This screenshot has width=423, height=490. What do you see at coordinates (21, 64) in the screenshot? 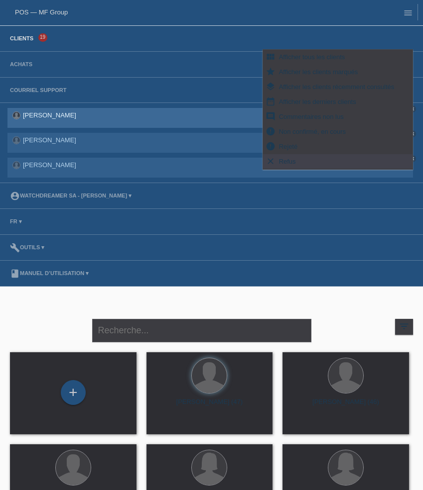
I see `a: Achats` at bounding box center [21, 64].